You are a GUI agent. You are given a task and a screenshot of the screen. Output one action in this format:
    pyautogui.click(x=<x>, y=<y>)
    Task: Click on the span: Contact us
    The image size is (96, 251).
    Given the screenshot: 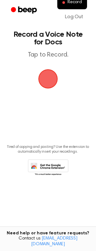 What is the action you would take?
    pyautogui.click(x=48, y=241)
    